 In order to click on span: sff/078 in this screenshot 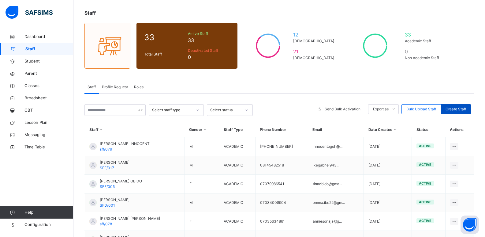, I will do `click(106, 223)`.